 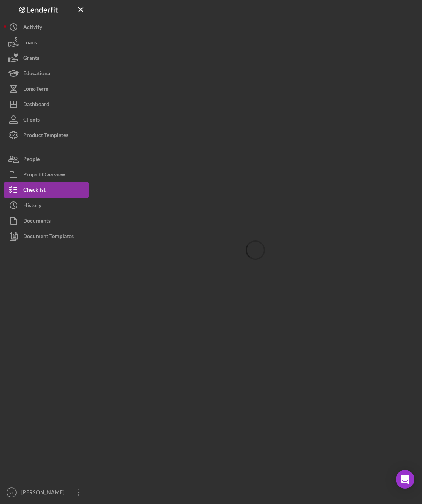 I want to click on button: Educational, so click(x=47, y=73).